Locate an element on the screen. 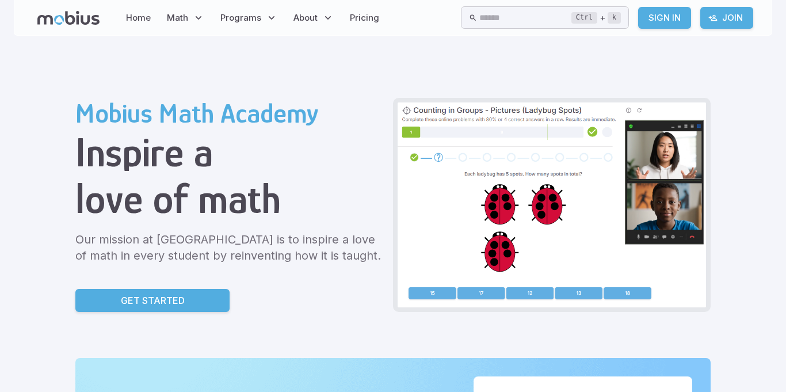 Image resolution: width=786 pixels, height=392 pixels. a: Get Started is located at coordinates (152, 300).